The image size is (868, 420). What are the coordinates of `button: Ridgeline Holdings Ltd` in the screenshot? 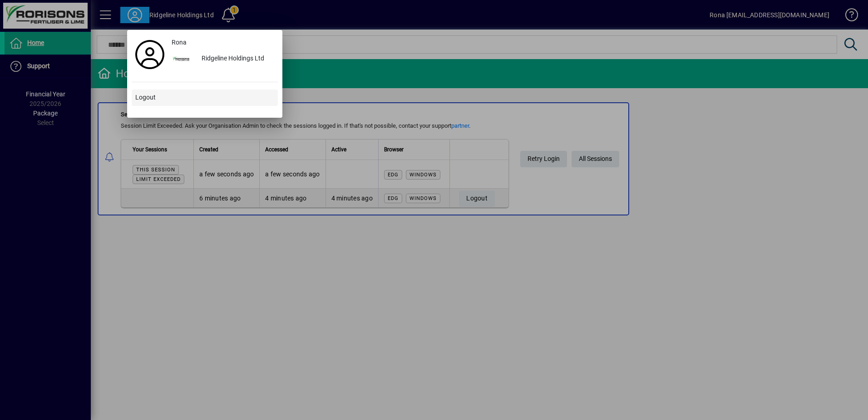 It's located at (223, 59).